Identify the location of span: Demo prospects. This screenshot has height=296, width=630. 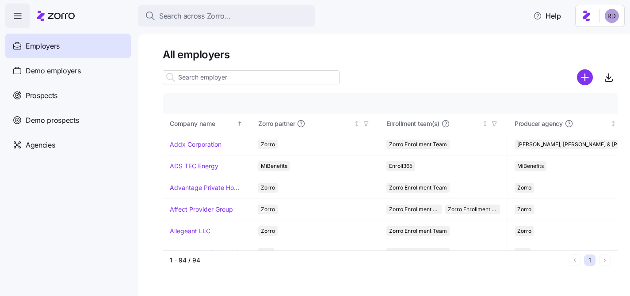
(52, 120).